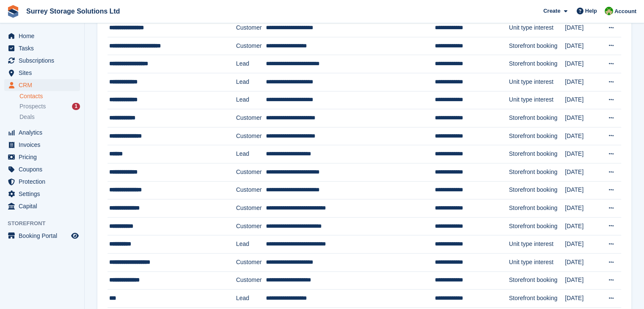 This screenshot has width=644, height=309. Describe the element at coordinates (44, 36) in the screenshot. I see `span: Home` at that location.